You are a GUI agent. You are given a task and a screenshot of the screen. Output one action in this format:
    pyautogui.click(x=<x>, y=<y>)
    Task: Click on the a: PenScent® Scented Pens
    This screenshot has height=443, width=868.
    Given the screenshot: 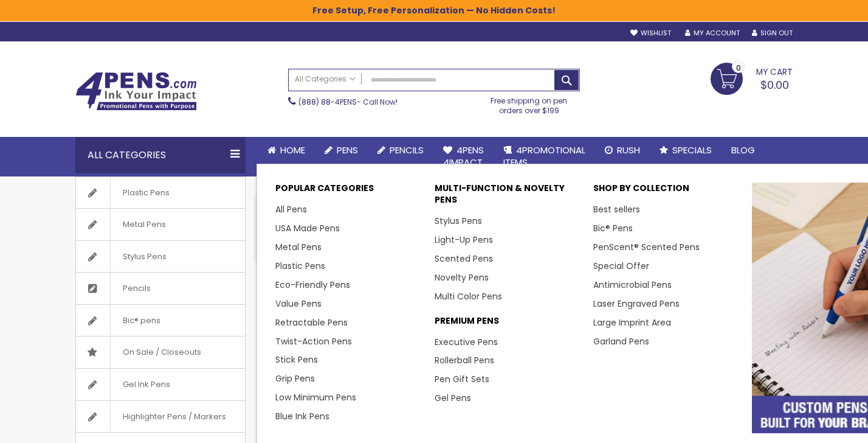 What is the action you would take?
    pyautogui.click(x=646, y=247)
    